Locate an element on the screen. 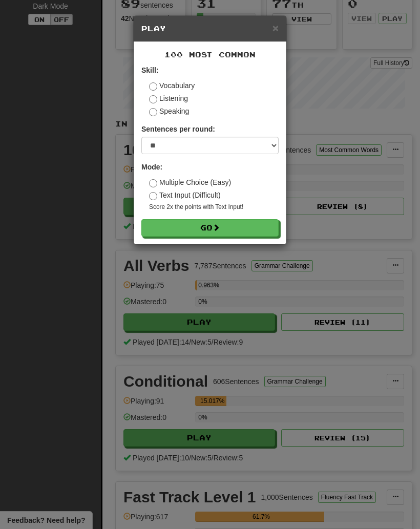  label: Sentences per round: is located at coordinates (178, 129).